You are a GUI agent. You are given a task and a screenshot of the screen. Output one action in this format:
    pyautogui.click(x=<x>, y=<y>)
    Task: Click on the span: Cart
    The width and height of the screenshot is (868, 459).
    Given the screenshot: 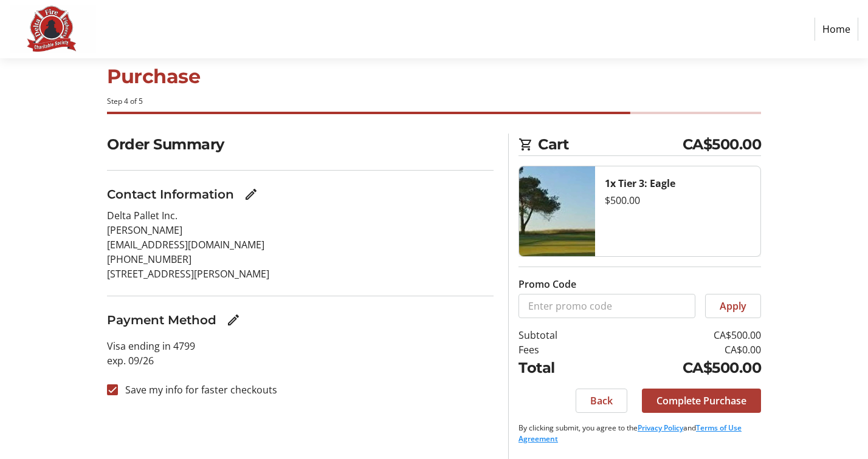 What is the action you would take?
    pyautogui.click(x=610, y=145)
    